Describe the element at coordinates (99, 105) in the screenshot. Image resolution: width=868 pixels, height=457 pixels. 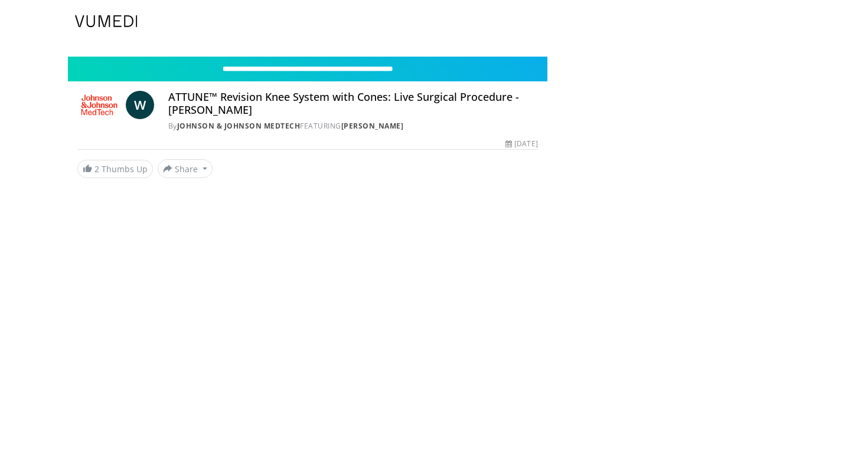
I see `img: Johnson & Johnson MedTech` at that location.